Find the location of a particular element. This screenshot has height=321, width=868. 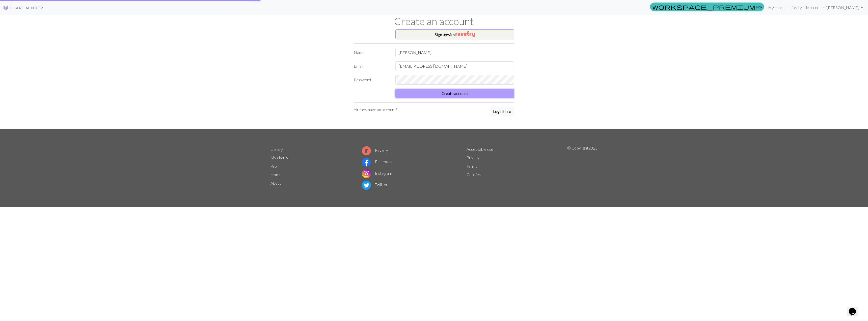

img: Logo is located at coordinates (23, 8).